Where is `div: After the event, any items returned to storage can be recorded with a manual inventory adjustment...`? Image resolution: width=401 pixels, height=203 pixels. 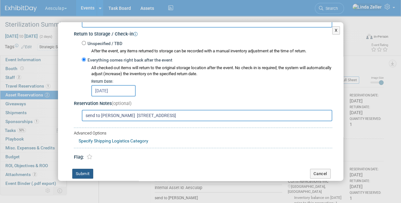
div: After the event, any items returned to storage can be recorded with a manual inventory adjustment... is located at coordinates (207, 50).